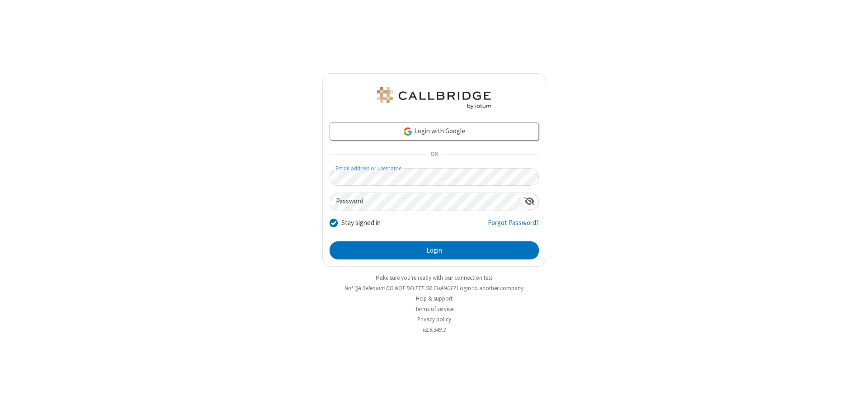 The height and width of the screenshot is (414, 868). I want to click on label: Stay signed in, so click(361, 223).